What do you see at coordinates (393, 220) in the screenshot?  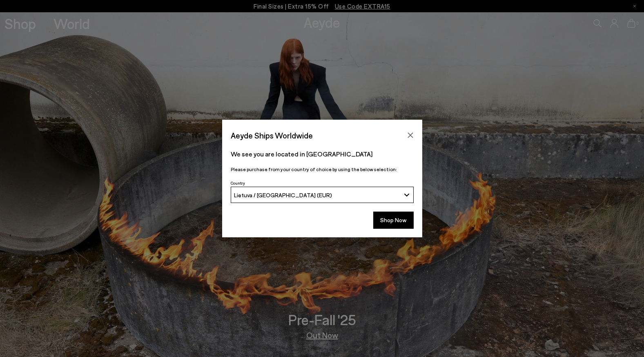 I see `button: Shop Now` at bounding box center [393, 220].